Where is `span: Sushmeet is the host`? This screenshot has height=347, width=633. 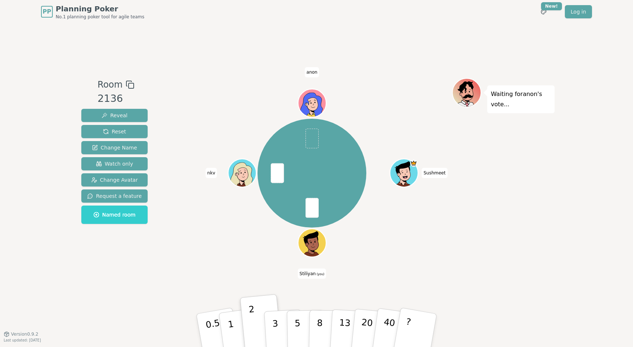 span: Sushmeet is the host is located at coordinates (413, 163).